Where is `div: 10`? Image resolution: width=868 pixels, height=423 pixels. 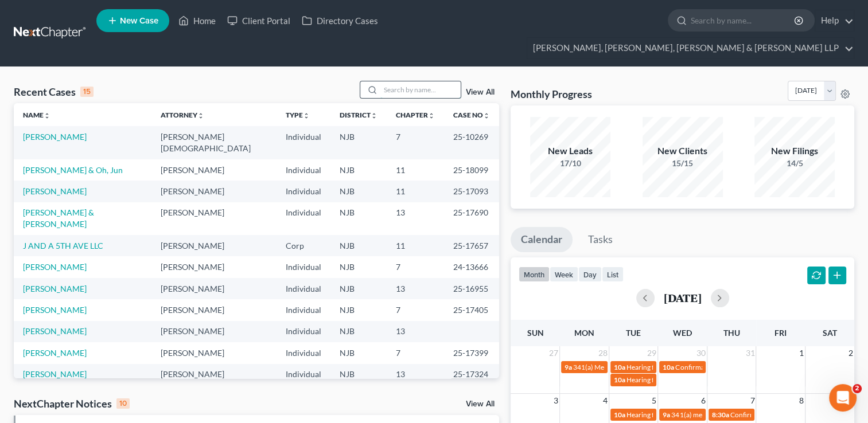
div: 10 is located at coordinates (123, 404).